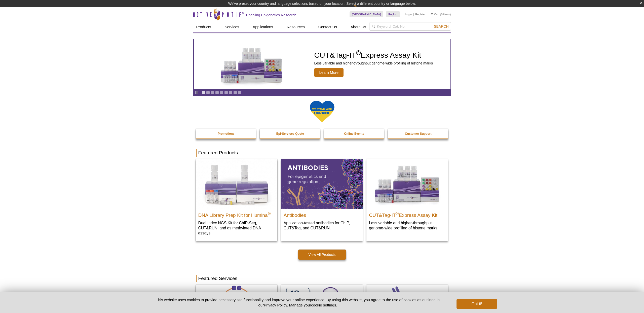 This screenshot has width=644, height=313. What do you see at coordinates (322, 225) in the screenshot?
I see `p: Application-tested antibodies for ChIP, CUT&Tag, and CUT&RUN.` at bounding box center [322, 225].